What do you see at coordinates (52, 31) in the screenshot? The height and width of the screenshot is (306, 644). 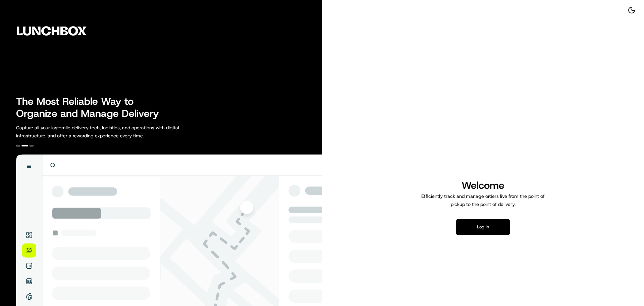 I see `img: Company Logo` at bounding box center [52, 31].